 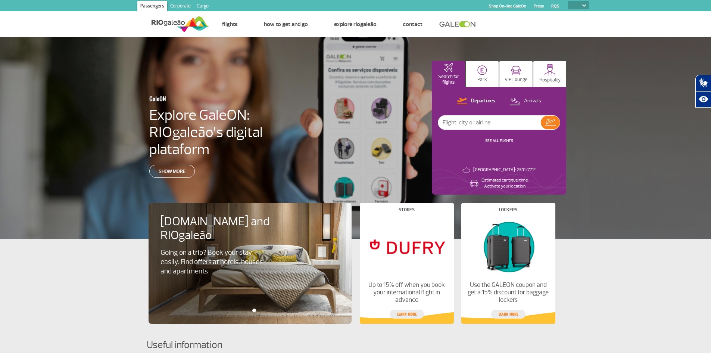 What do you see at coordinates (476, 101) in the screenshot?
I see `button: Departures` at bounding box center [476, 101].